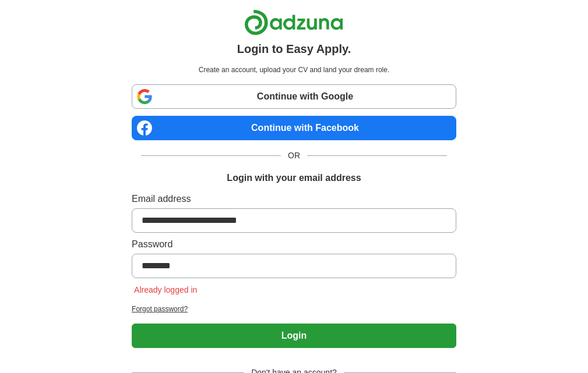  What do you see at coordinates (165, 290) in the screenshot?
I see `span: Already logged in` at bounding box center [165, 290].